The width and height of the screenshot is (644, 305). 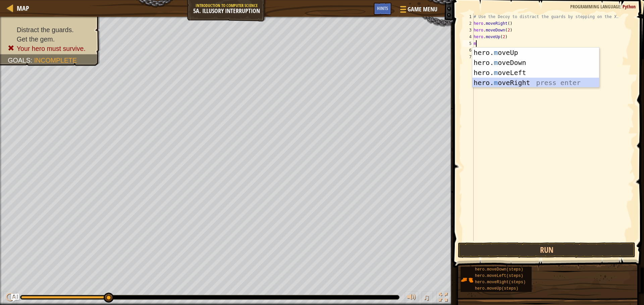 What do you see at coordinates (497, 289) in the screenshot?
I see `span: hero.moveUp(steps)` at bounding box center [497, 289].